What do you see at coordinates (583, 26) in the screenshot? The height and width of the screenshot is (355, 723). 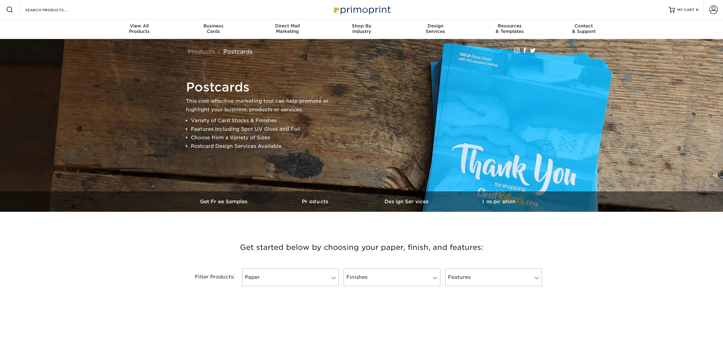 I see `span: Contact` at bounding box center [583, 26].